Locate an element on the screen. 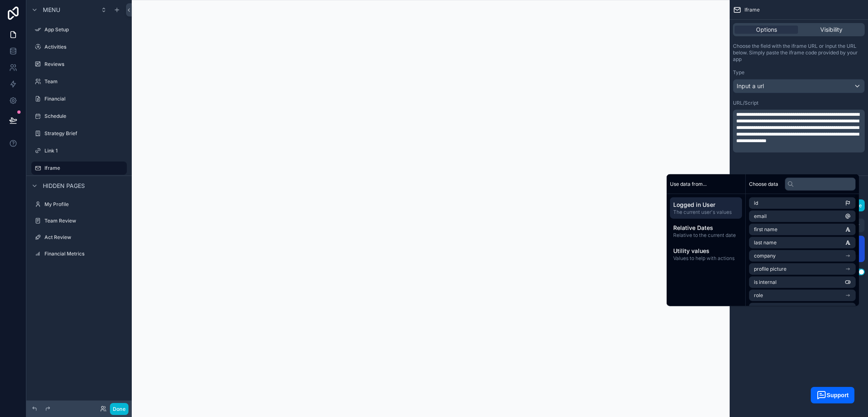 This screenshot has height=417, width=868. span: Iframe is located at coordinates (752, 10).